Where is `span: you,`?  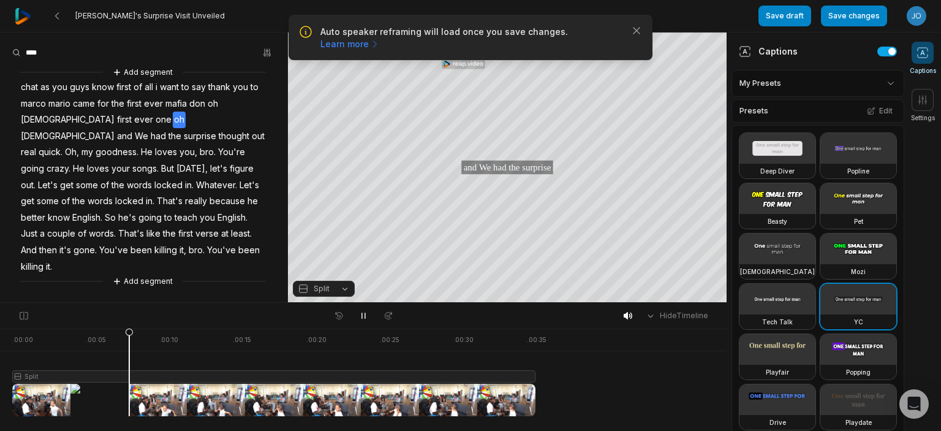
span: you, is located at coordinates (188, 152).